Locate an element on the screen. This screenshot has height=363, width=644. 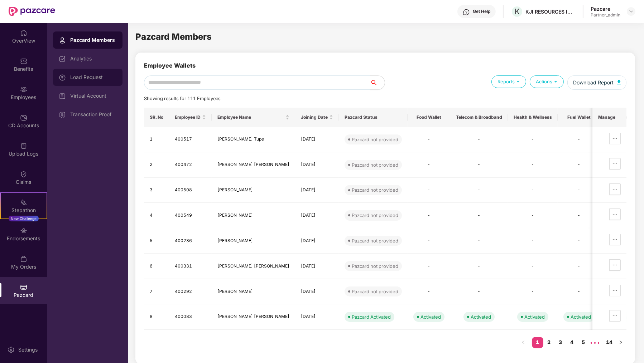
li: 3 is located at coordinates (560, 343).